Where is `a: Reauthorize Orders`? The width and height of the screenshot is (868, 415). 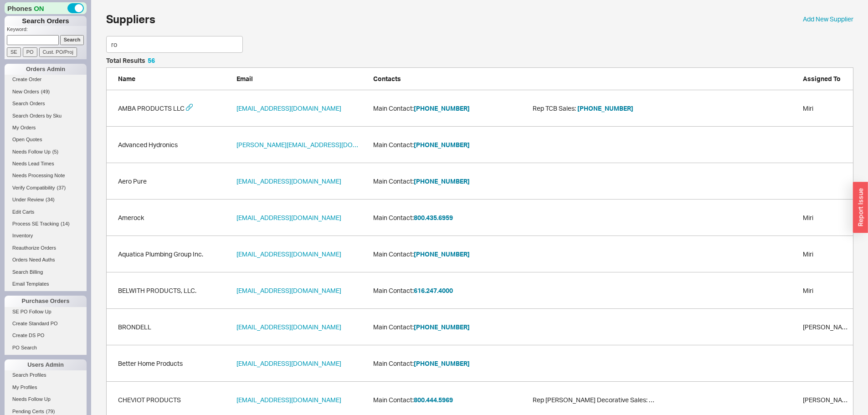 a: Reauthorize Orders is located at coordinates (46, 248).